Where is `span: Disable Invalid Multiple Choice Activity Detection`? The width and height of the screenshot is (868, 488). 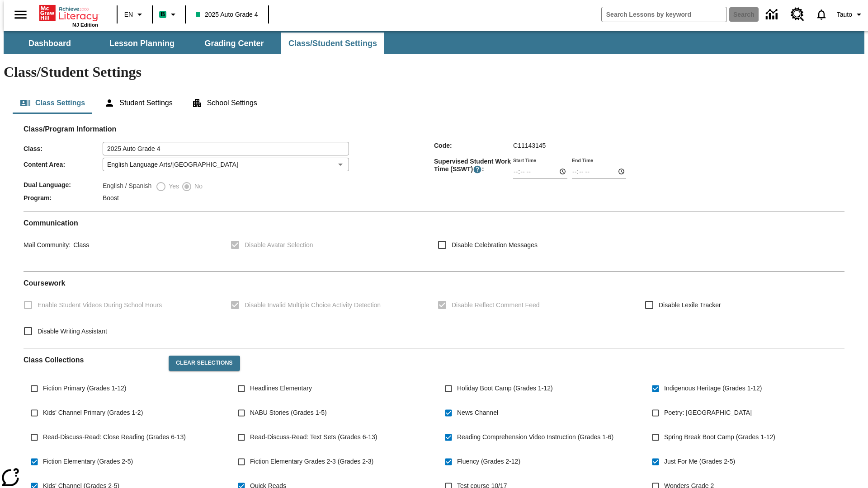
span: Disable Invalid Multiple Choice Activity Detection is located at coordinates (313, 305).